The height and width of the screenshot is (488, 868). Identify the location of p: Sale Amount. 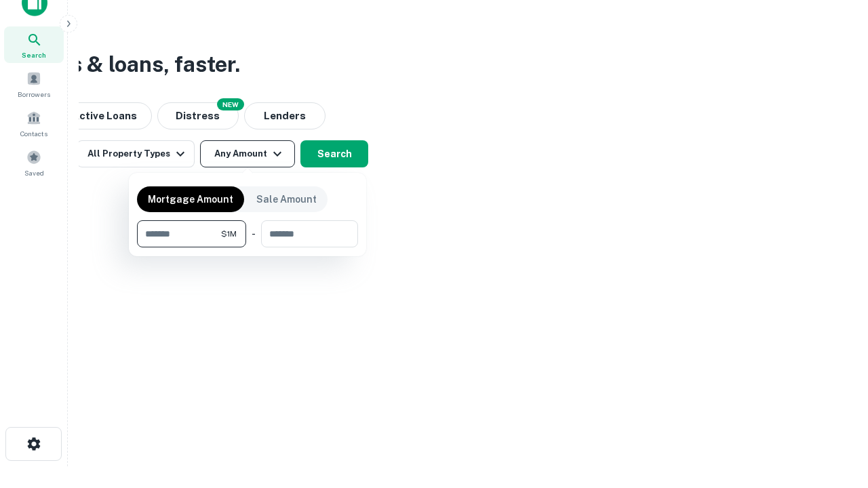
(286, 199).